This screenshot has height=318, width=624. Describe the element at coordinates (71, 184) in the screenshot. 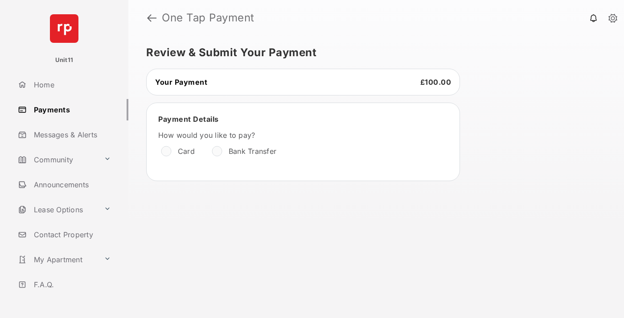

I see `a: Announcements` at that location.